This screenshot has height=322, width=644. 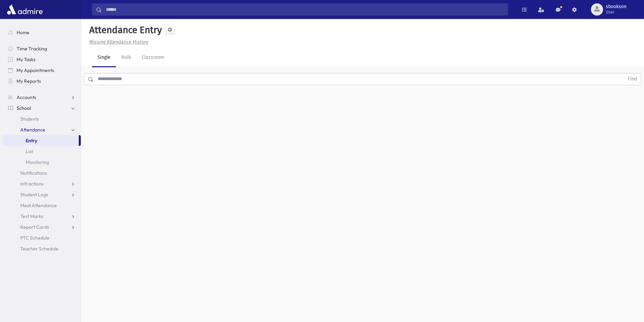 What do you see at coordinates (39, 205) in the screenshot?
I see `span: Meal Attendance` at bounding box center [39, 205].